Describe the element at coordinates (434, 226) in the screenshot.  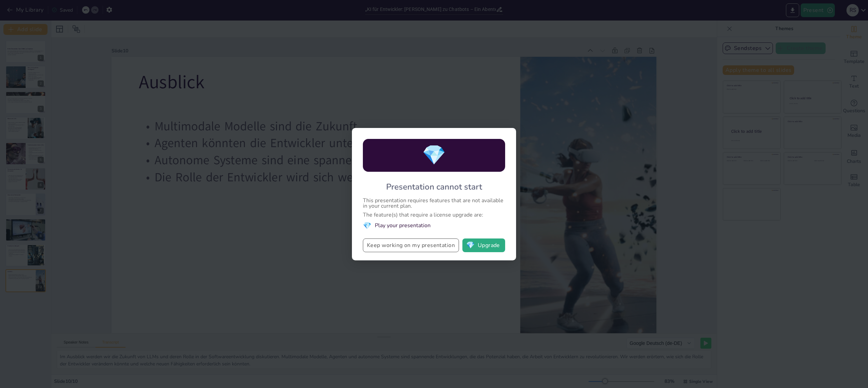
I see `li: Play your presentation` at that location.